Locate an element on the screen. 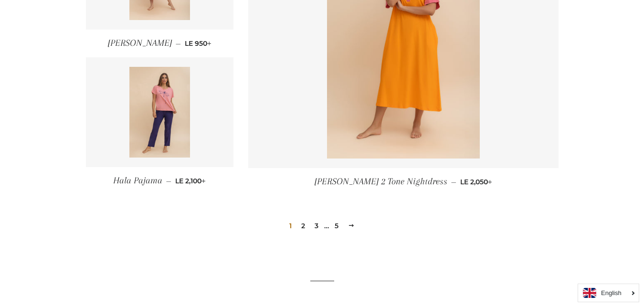  a: 5 is located at coordinates (337, 226).